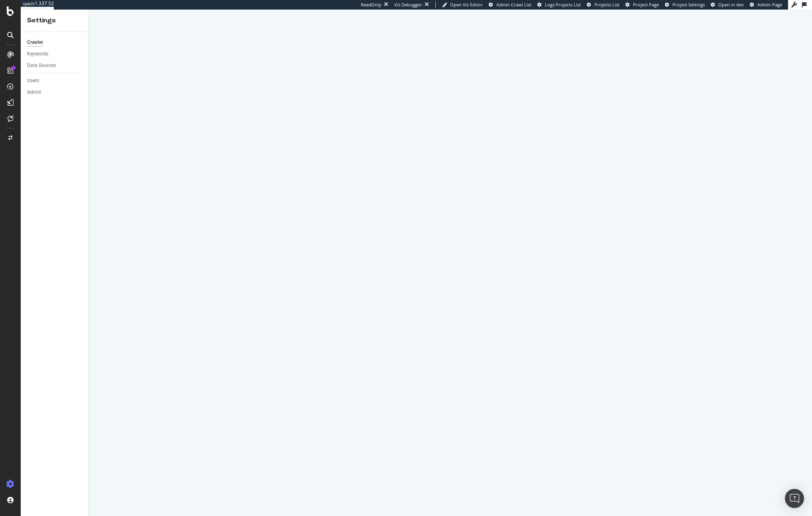  I want to click on span: Admin Crawl List, so click(514, 4).